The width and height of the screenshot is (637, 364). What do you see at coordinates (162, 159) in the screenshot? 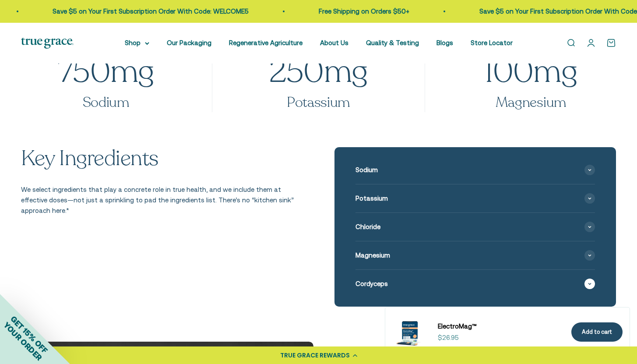
I see `h2: Key Ingredients` at bounding box center [162, 159].